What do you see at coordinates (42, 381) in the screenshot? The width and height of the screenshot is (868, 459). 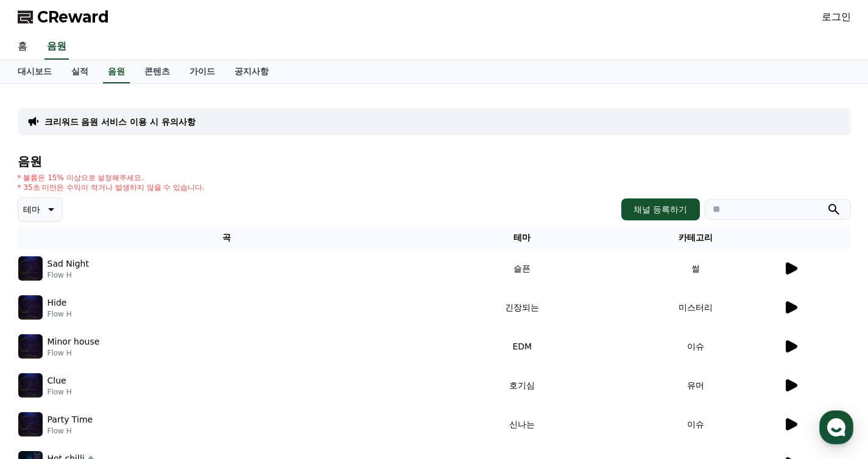 I see `span: 홈` at bounding box center [42, 381].